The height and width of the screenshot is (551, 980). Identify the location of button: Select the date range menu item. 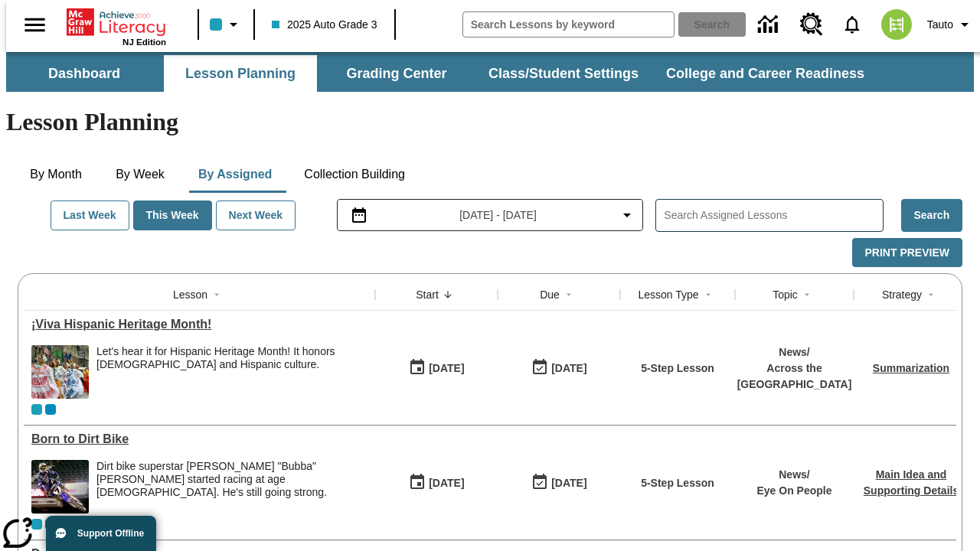
(490, 215).